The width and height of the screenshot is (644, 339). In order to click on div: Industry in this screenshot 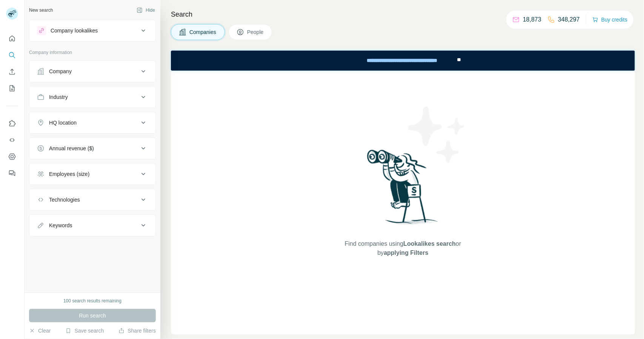, I will do `click(58, 97)`.